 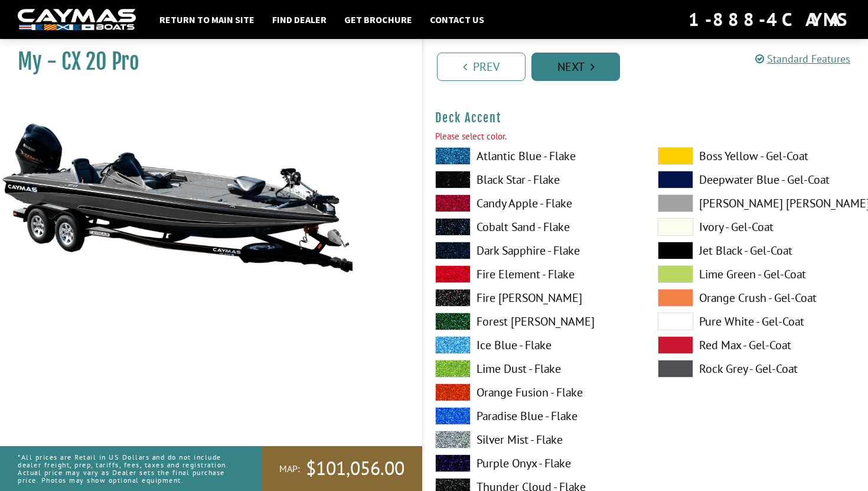 I want to click on h4: Deck Accent, so click(x=646, y=117).